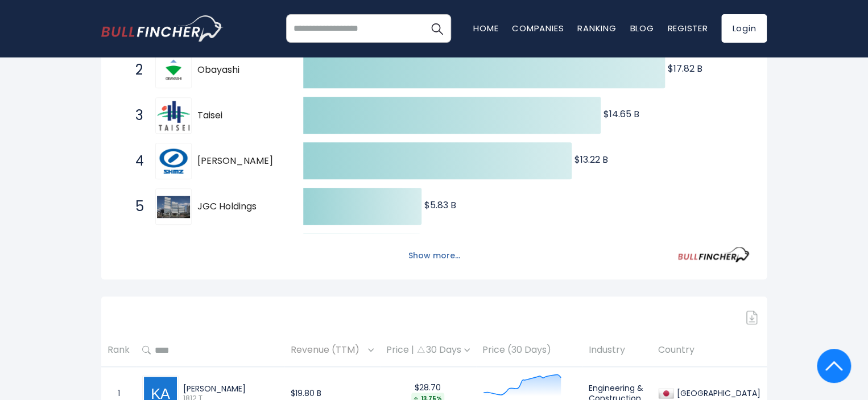 The height and width of the screenshot is (400, 868). What do you see at coordinates (591, 159) in the screenshot?
I see `text: $13.22 B` at bounding box center [591, 159].